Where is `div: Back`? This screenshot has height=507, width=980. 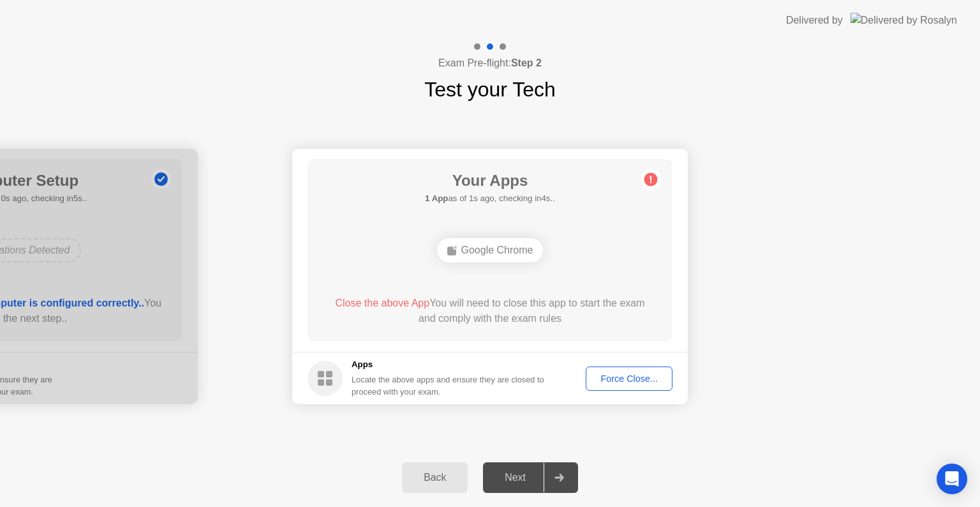 div: Back is located at coordinates (435, 478).